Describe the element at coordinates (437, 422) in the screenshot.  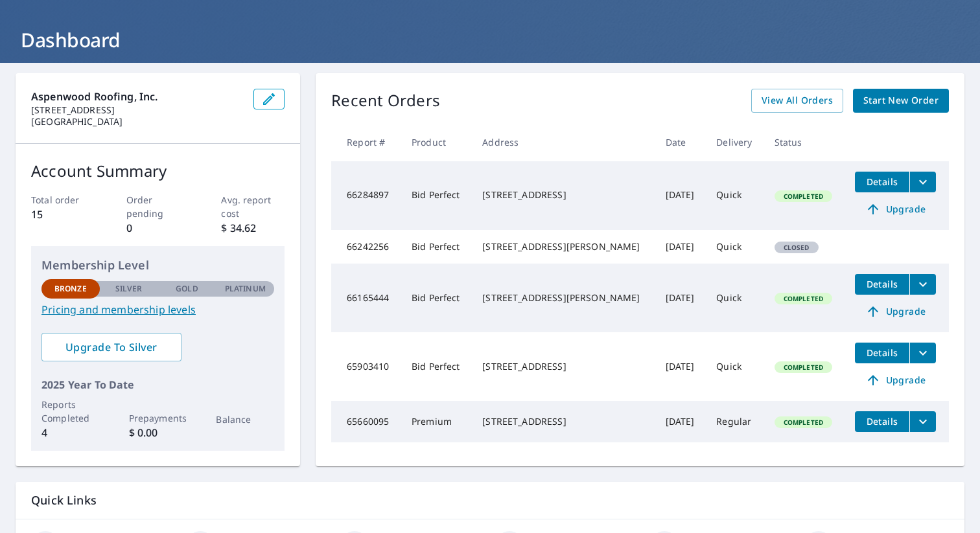
I see `td: Premium` at that location.